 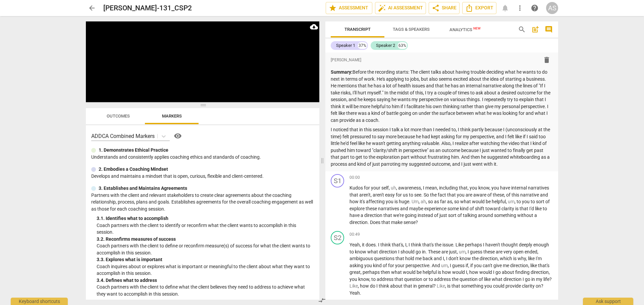 What do you see at coordinates (530, 195) in the screenshot?
I see `span: narrative` at bounding box center [530, 195].